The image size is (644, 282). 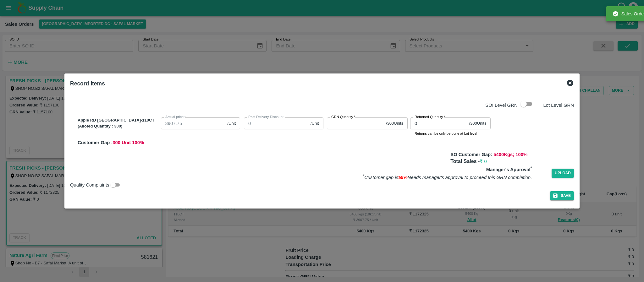 What do you see at coordinates (562, 173) in the screenshot?
I see `span: Upload` at bounding box center [562, 173].